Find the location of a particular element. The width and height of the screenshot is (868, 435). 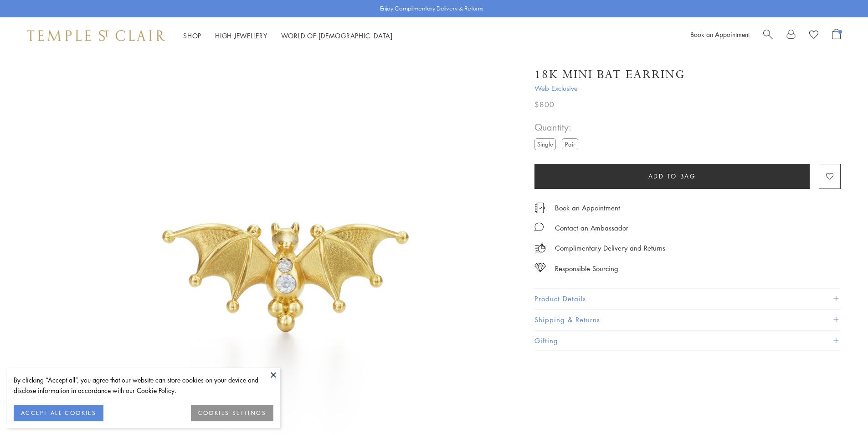

img: MessageIcon-01_2.svg is located at coordinates (539, 227).